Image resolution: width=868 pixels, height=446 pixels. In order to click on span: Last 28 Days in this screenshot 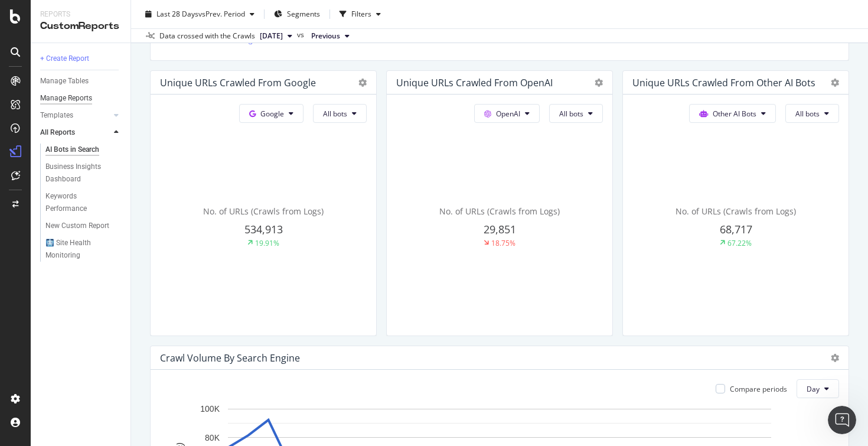, I will do `click(177, 13)`.